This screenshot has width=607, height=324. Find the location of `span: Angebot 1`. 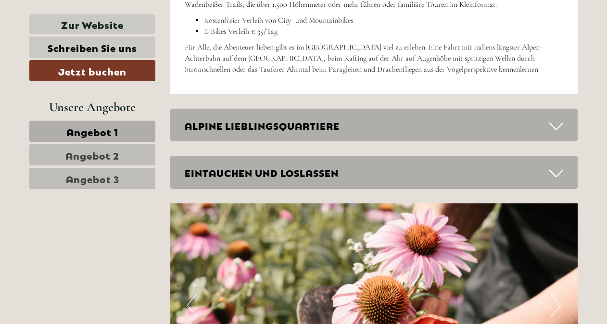

span: Angebot 1 is located at coordinates (92, 131).